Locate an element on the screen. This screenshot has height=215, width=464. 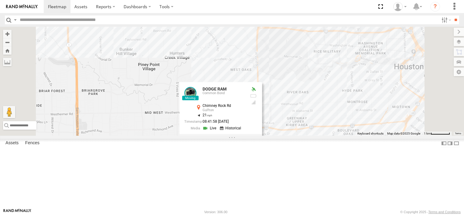
div: Date/time of location update is located at coordinates (215, 121).